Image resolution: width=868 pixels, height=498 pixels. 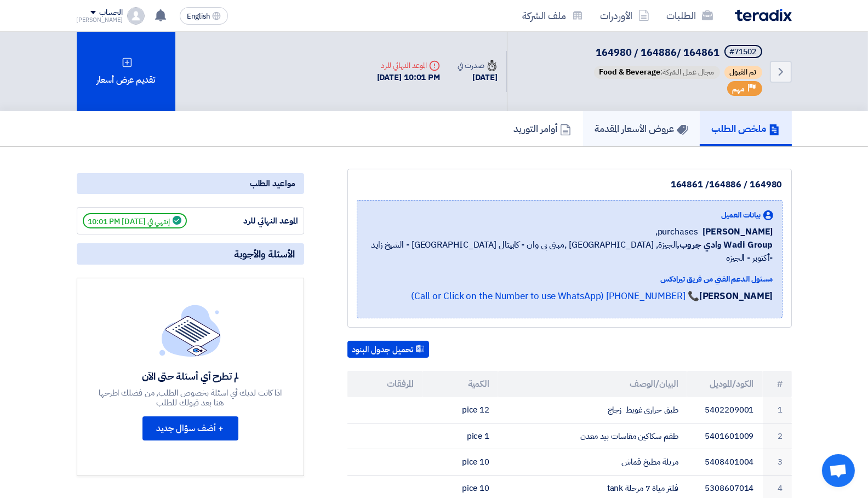 I want to click on div: مواعيد الطلب, so click(x=190, y=184).